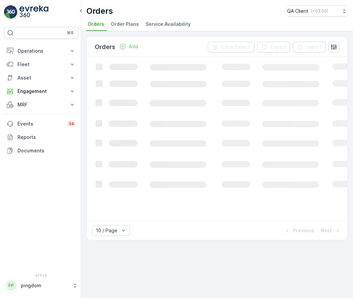 Image resolution: width=353 pixels, height=298 pixels. Describe the element at coordinates (46, 151) in the screenshot. I see `p: Documents` at that location.